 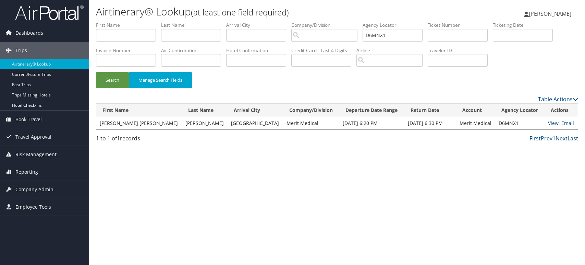 I want to click on h1: Airtinerary® Lookup, so click(x=257, y=12).